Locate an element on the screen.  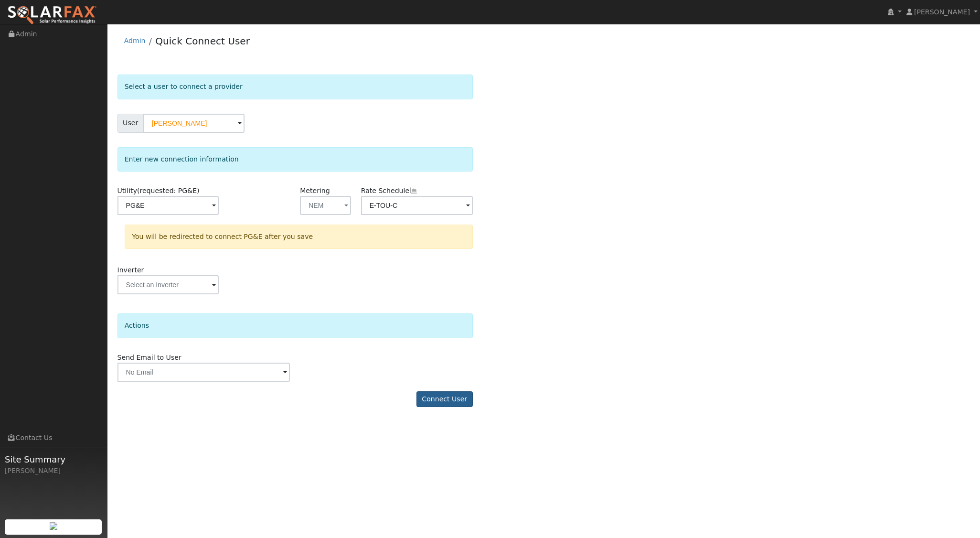
img: retrieve is located at coordinates (54, 526).